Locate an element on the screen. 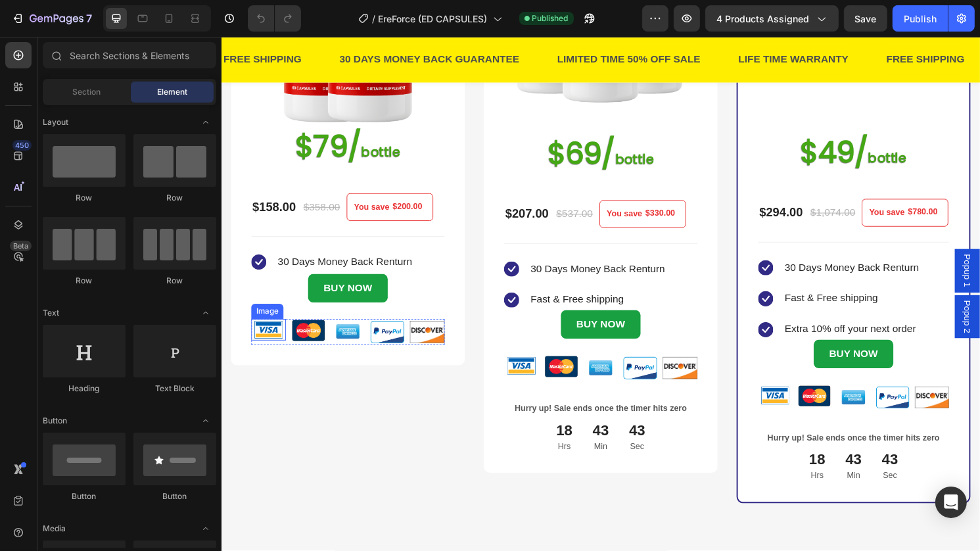  div: Heading is located at coordinates (84, 389).